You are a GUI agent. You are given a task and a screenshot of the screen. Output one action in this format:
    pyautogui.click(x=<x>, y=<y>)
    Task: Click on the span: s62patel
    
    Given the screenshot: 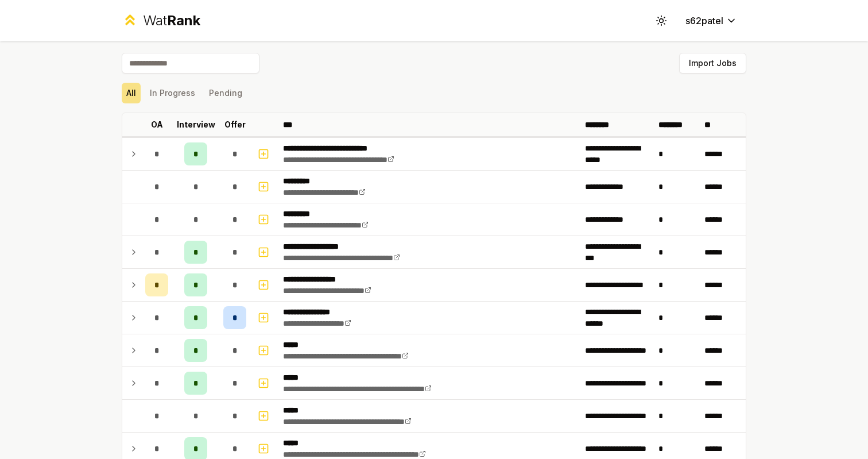 What is the action you would take?
    pyautogui.click(x=704, y=21)
    